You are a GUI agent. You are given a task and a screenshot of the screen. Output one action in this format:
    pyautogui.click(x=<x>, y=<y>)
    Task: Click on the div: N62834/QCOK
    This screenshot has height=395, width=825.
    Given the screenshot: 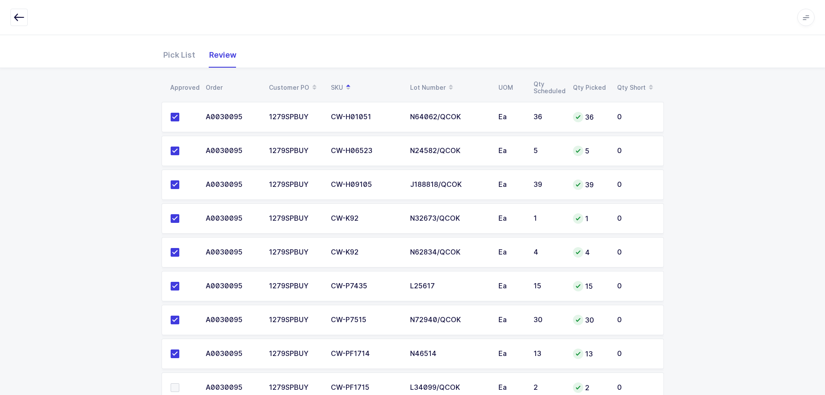 What is the action you would take?
    pyautogui.click(x=449, y=252)
    